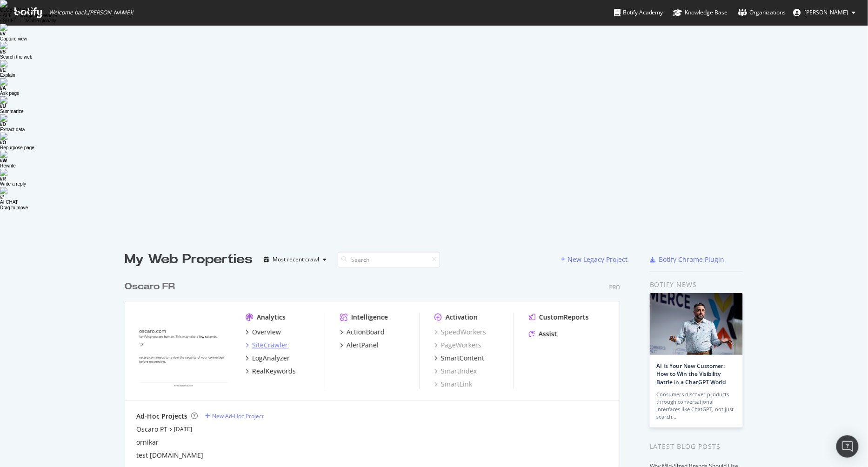  Describe the element at coordinates (696, 284) in the screenshot. I see `div: Botify news` at that location.